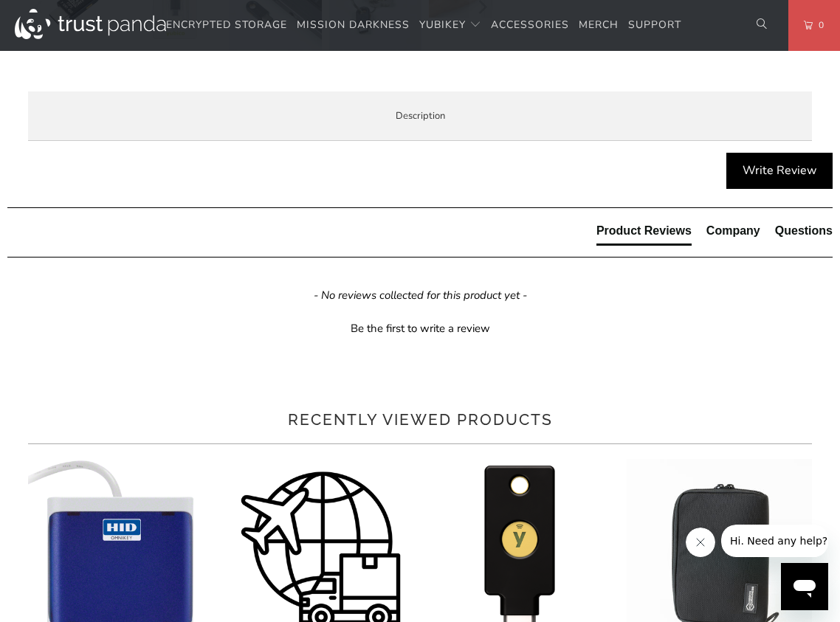  I want to click on div: Write Review, so click(780, 171).